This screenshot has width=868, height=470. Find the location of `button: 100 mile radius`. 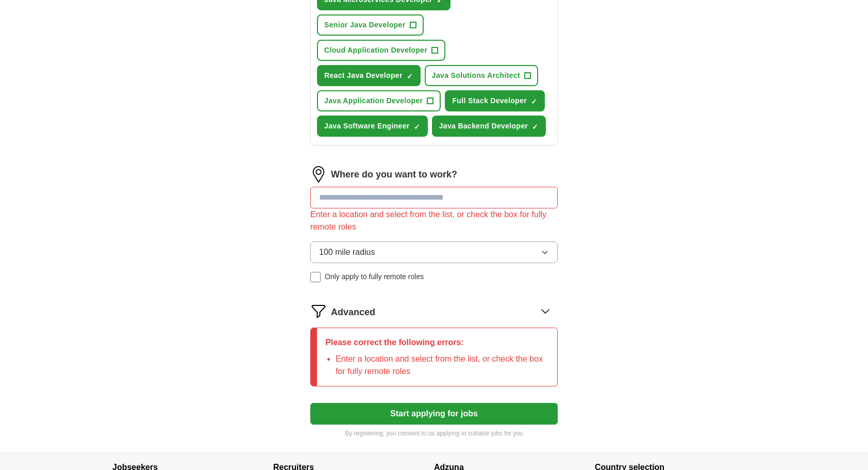

button: 100 mile radius is located at coordinates (434, 252).